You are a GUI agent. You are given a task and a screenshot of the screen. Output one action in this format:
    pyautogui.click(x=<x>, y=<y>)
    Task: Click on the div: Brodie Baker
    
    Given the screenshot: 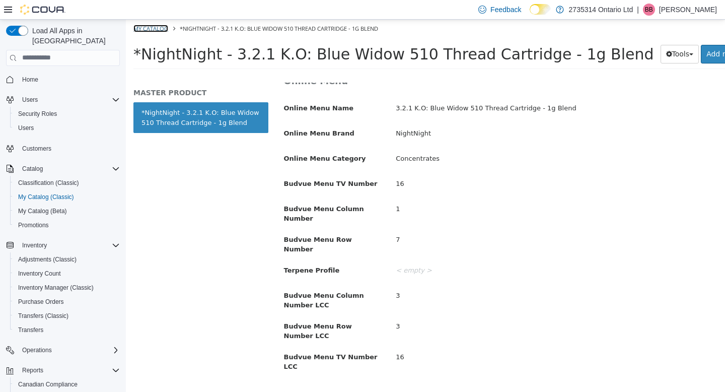 What is the action you would take?
    pyautogui.click(x=649, y=10)
    